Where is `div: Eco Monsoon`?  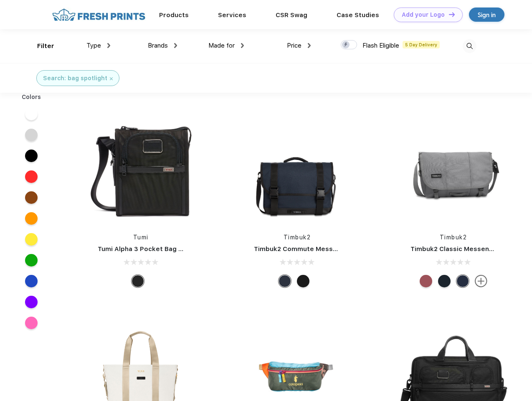 div: Eco Monsoon is located at coordinates (444, 281).